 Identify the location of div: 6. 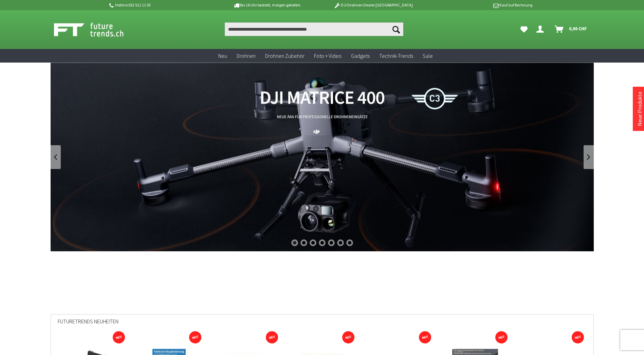
(341, 243).